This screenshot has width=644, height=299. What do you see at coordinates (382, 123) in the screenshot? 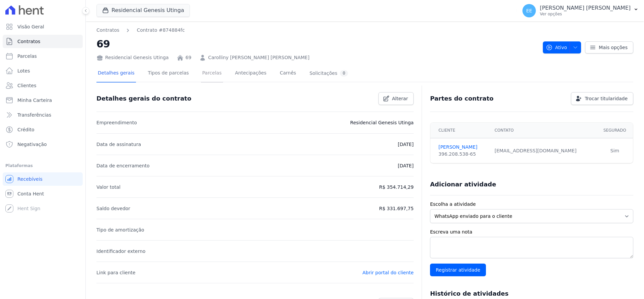
I see `p: Residencial Genesis Utinga` at bounding box center [382, 123].